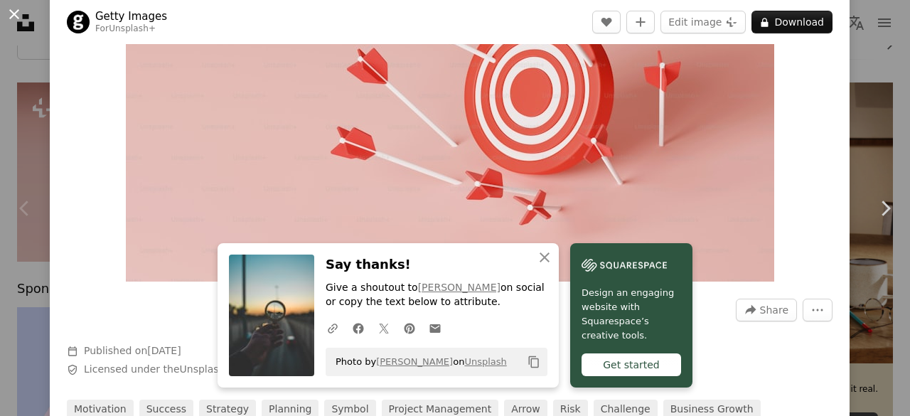  Describe the element at coordinates (792, 22) in the screenshot. I see `button: Download` at that location.